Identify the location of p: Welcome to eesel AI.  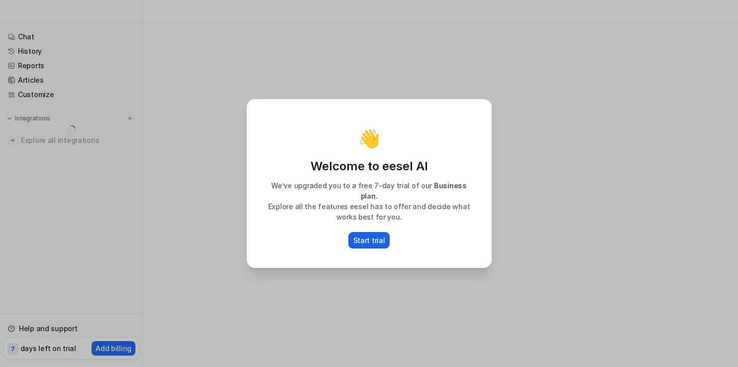
(369, 166).